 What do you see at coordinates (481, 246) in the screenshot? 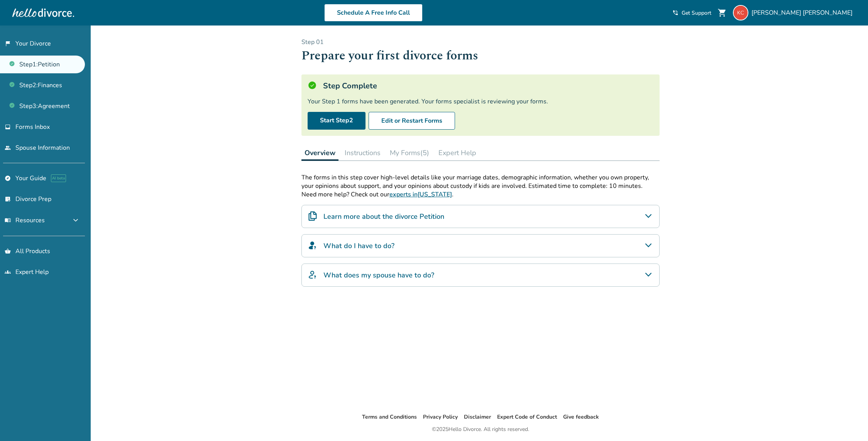
I see `div: What do I have to do?` at bounding box center [481, 246].